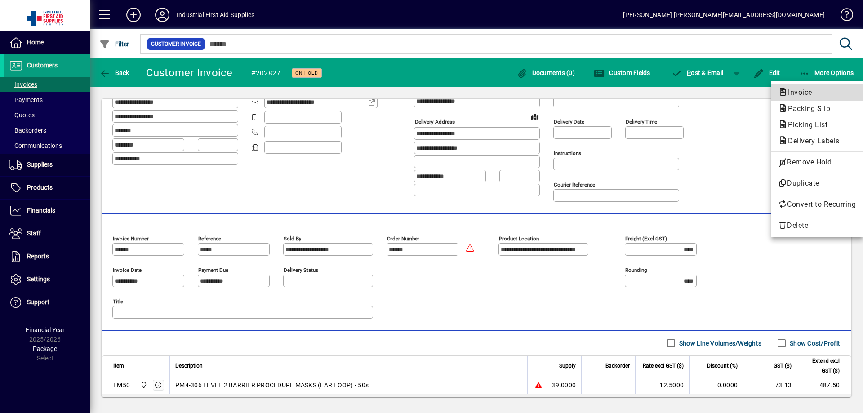 The height and width of the screenshot is (413, 863). What do you see at coordinates (817, 205) in the screenshot?
I see `span: Convert to Recurring` at bounding box center [817, 205].